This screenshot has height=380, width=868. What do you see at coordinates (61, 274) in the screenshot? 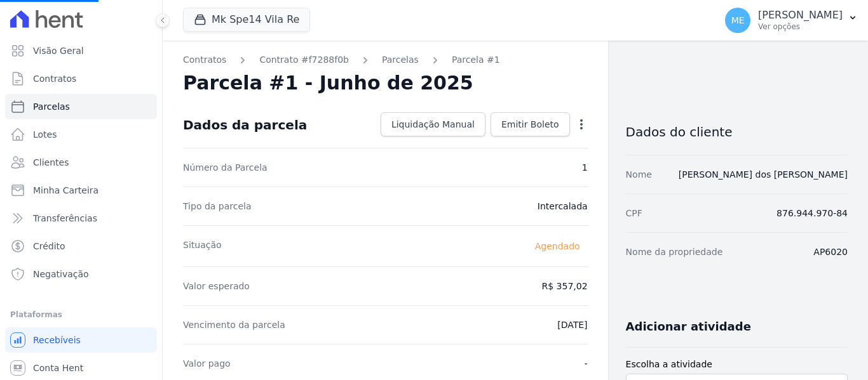
I see `span: Negativação` at bounding box center [61, 274].